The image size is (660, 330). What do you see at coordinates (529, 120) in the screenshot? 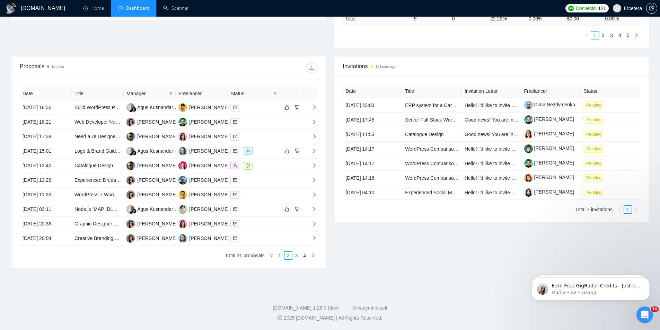
I see `img: c1j3LM-P8wYGiNJFOz_ykoDtzB4IbR1eXHCmdn6mkzey13rf0U2oYvbmCfs7AXqnBj` at bounding box center [529, 120].